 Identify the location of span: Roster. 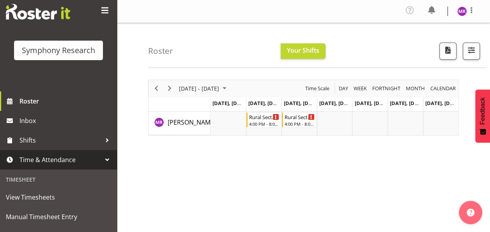
(66, 101).